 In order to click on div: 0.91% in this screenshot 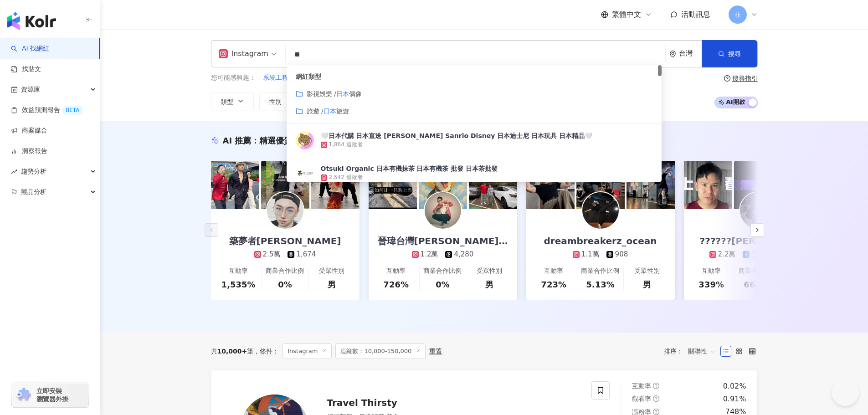, I will do `click(734, 399)`.